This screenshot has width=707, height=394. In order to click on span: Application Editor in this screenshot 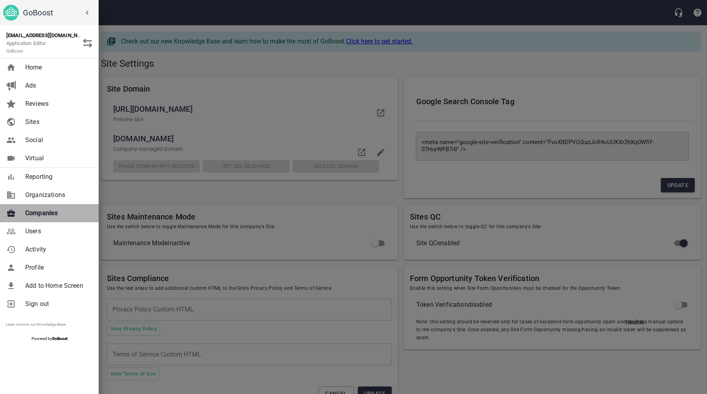, I will do `click(26, 47)`.